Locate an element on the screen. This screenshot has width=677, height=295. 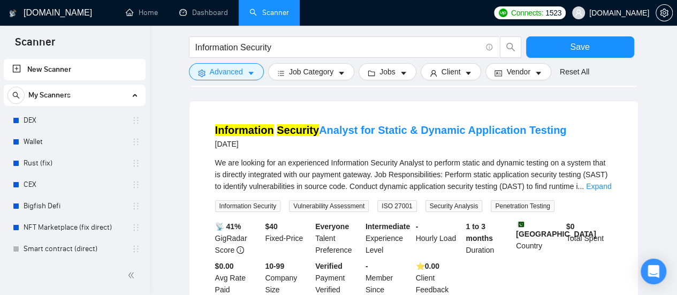
span: 1523 is located at coordinates (553, 13).